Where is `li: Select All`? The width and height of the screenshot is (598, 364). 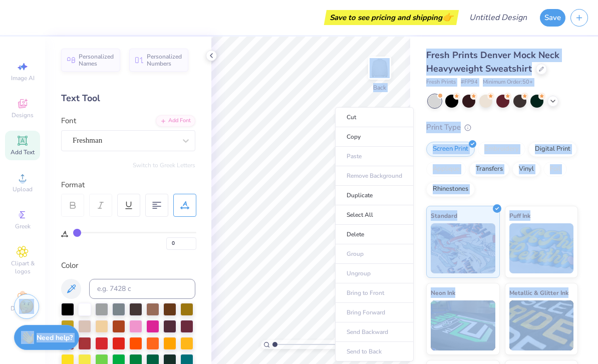
li: Select All is located at coordinates (374, 215).